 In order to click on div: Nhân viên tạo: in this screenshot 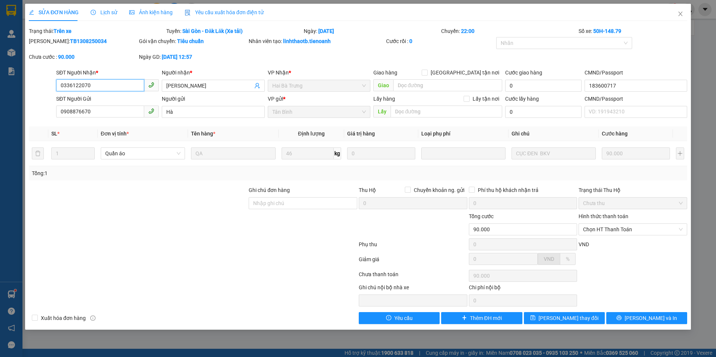, I will do `click(316, 41)`.